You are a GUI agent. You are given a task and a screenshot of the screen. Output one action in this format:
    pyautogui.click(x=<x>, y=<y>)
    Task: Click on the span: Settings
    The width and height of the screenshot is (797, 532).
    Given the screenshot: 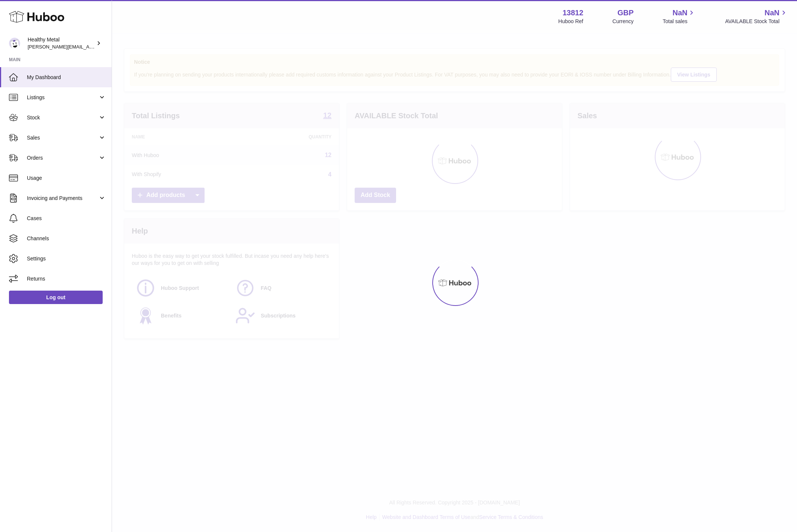 What is the action you would take?
    pyautogui.click(x=67, y=259)
    